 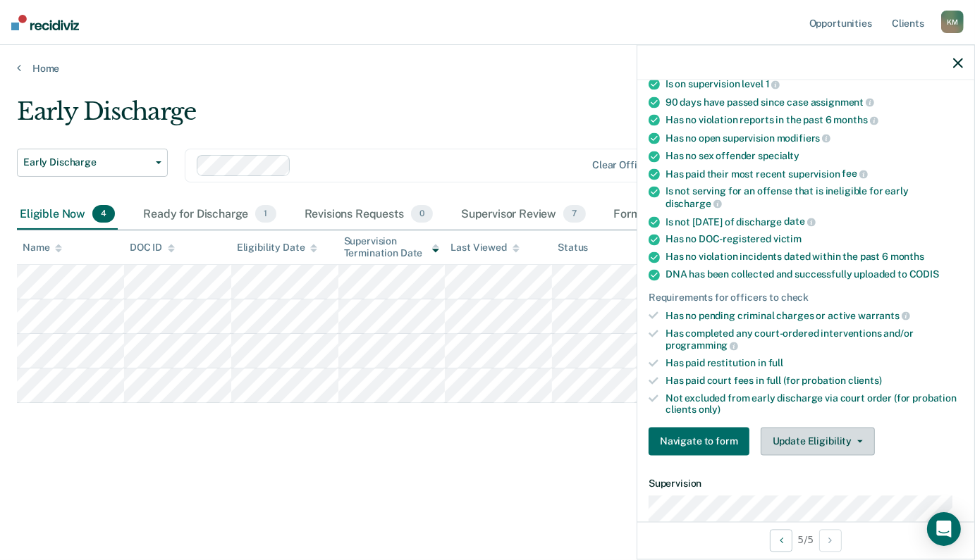 What do you see at coordinates (815, 275) in the screenshot?
I see `div: DNA has been collected and successfully uploaded to` at bounding box center [815, 275].